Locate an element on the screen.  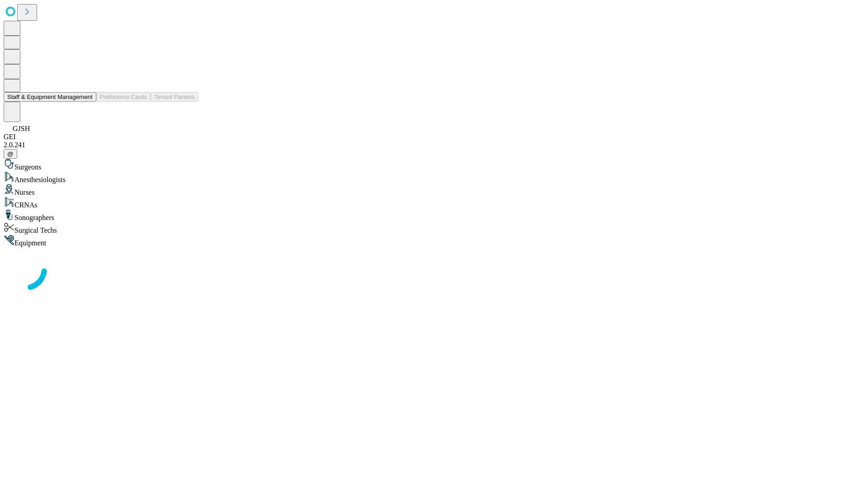
div: Equipment is located at coordinates (434, 241).